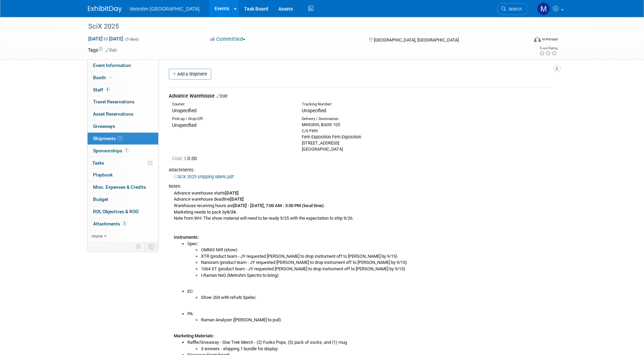 Image resolution: width=644 pixels, height=355 pixels. I want to click on span: to, so click(105, 38).